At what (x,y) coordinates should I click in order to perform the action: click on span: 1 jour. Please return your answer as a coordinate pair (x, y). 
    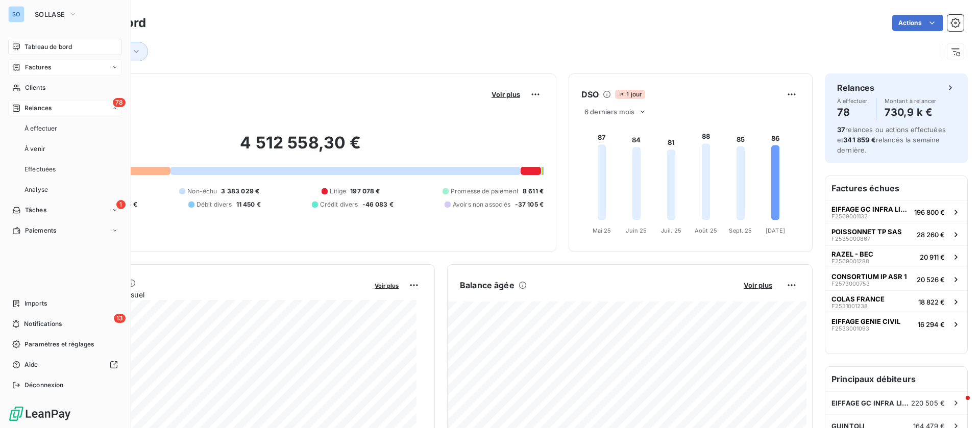
    Looking at the image, I should click on (630, 94).